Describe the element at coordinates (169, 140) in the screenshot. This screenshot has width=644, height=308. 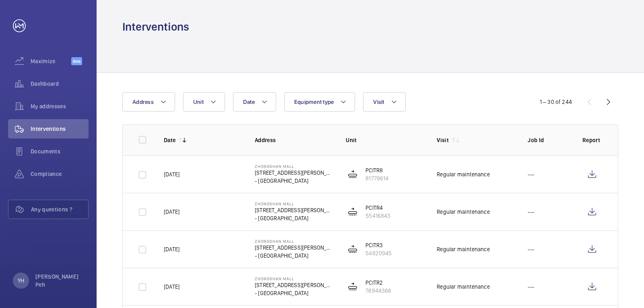
I see `p: Date` at that location.